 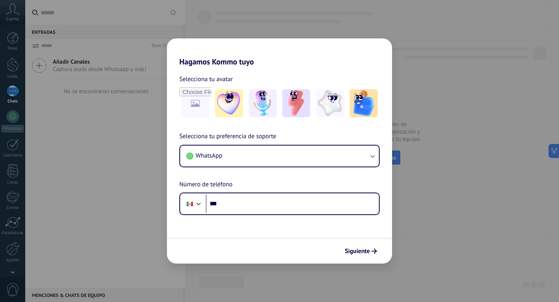 What do you see at coordinates (364, 103) in the screenshot?
I see `img: -5.jpeg` at bounding box center [364, 103].